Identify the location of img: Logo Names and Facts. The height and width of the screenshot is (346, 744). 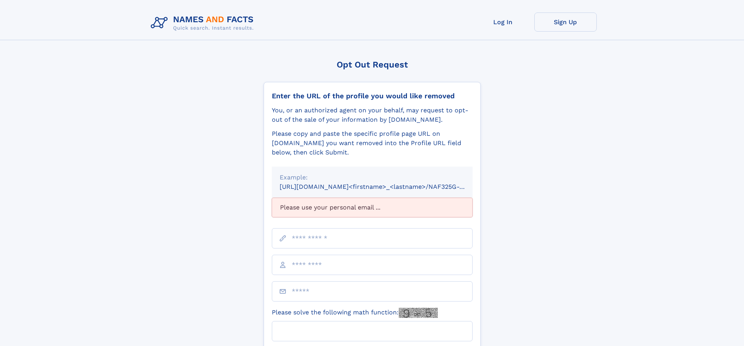
(204, 23).